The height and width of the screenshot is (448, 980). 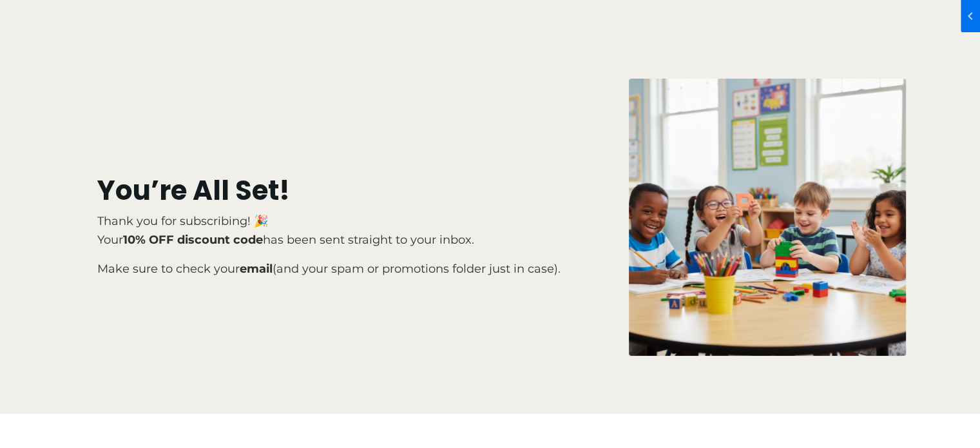 I want to click on strong: 10% OFF discount code, so click(x=193, y=240).